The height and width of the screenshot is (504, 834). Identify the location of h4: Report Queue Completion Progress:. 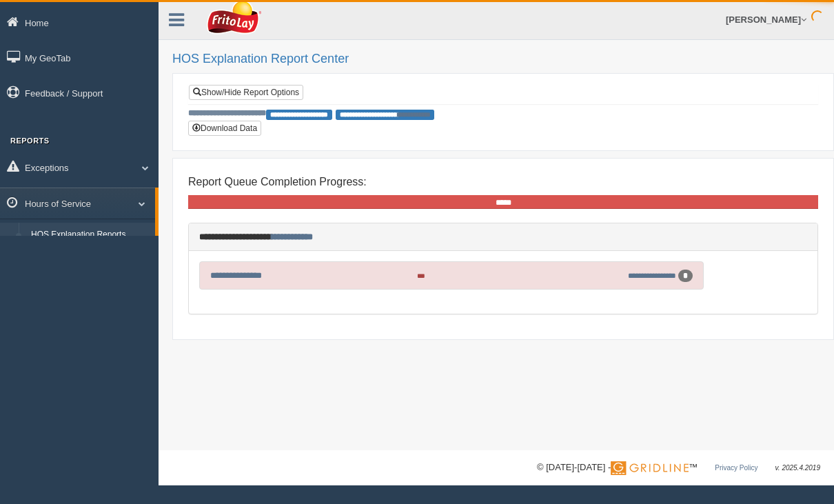
(503, 182).